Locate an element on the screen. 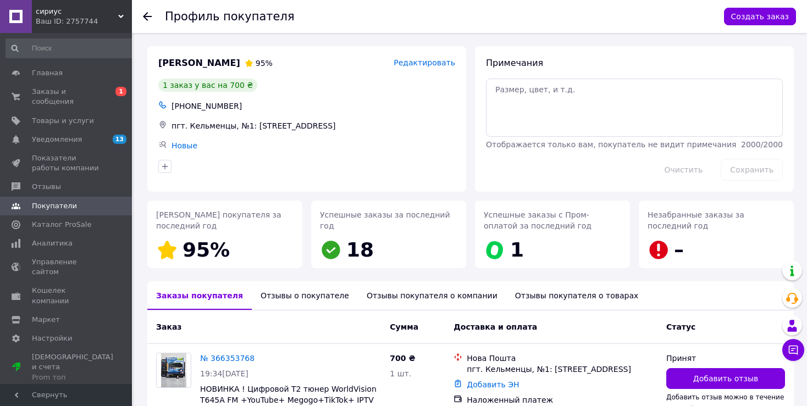 This screenshot has width=807, height=406. span: Примечания is located at coordinates (515, 63).